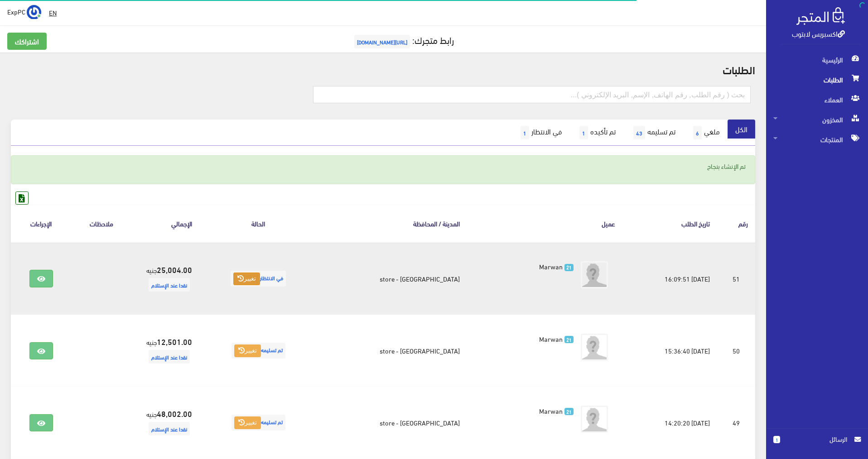 This screenshot has height=459, width=868. Describe the element at coordinates (392, 223) in the screenshot. I see `th: المدينة / المحافظة` at that location.